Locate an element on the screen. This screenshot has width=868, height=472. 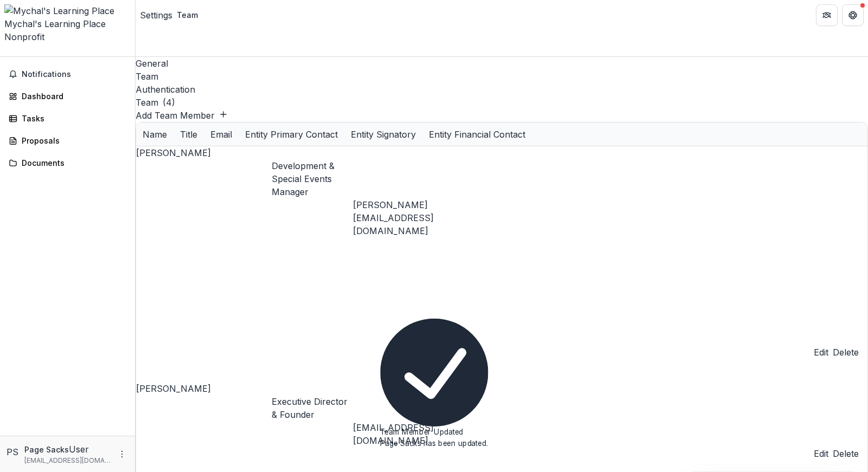
button: Partners is located at coordinates (827, 15).